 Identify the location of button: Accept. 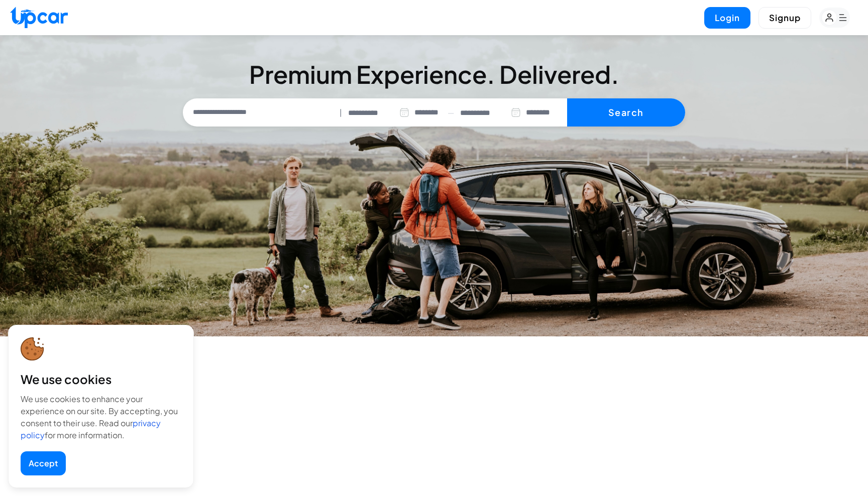
(44, 464).